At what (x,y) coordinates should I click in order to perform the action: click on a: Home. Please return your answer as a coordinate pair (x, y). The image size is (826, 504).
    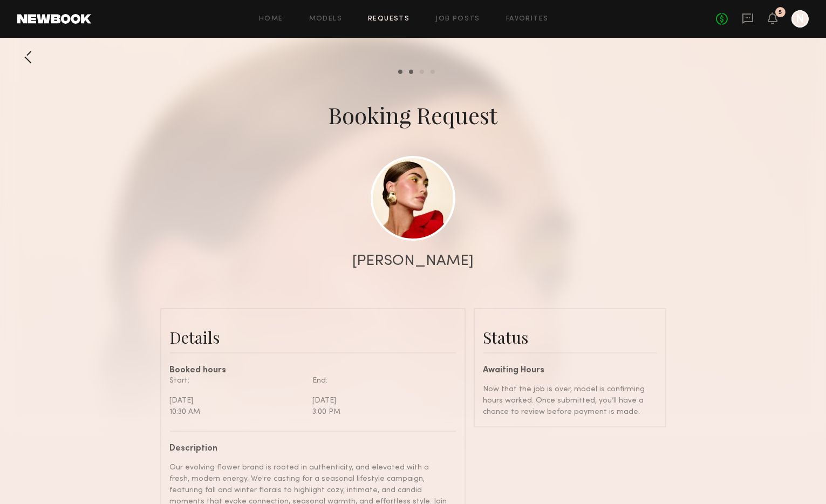
    Looking at the image, I should click on (271, 19).